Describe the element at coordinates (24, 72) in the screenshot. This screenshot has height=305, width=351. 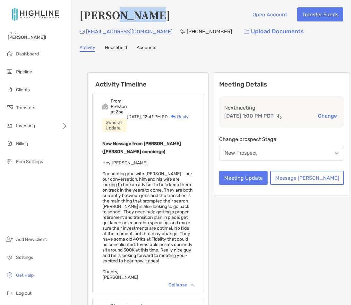
I see `span: Pipeline` at that location.